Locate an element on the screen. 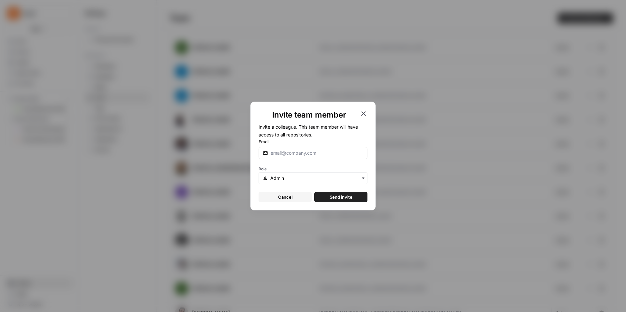 The image size is (626, 312). span: Cancel is located at coordinates (285, 197).